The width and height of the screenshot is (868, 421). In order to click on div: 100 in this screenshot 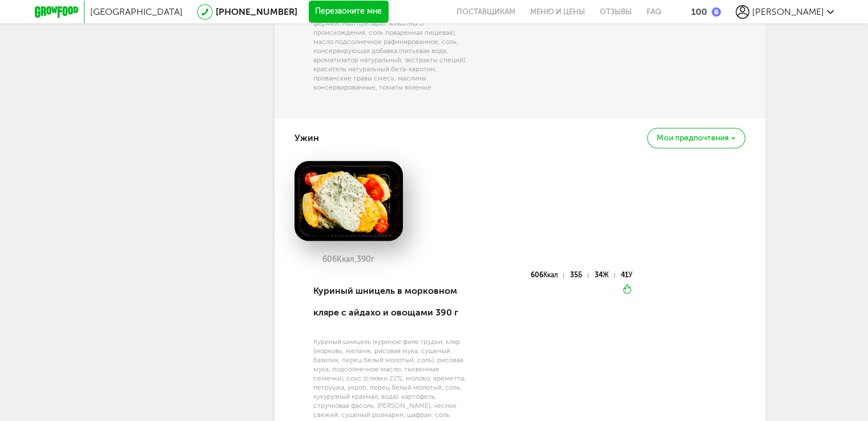, I will do `click(700, 11)`.